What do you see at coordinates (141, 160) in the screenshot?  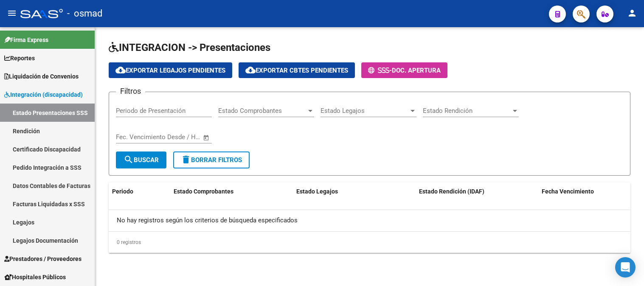 I see `button: Buscar` at bounding box center [141, 160].